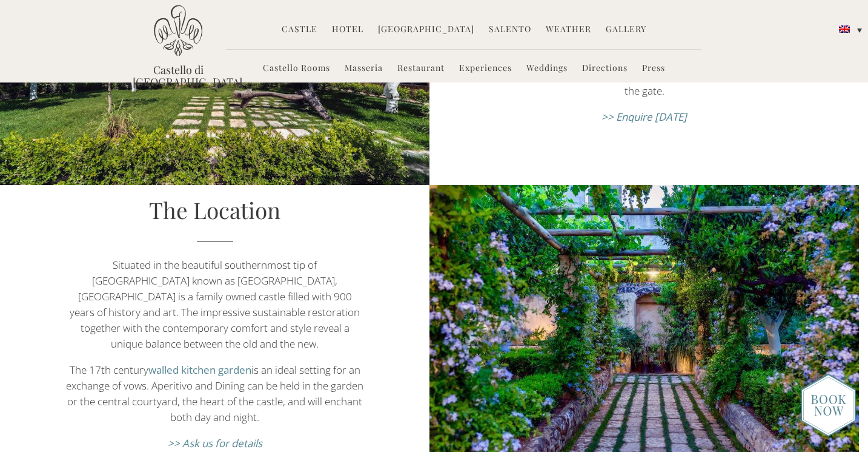 This screenshot has height=452, width=868. What do you see at coordinates (421, 68) in the screenshot?
I see `a: Restaurant` at bounding box center [421, 68].